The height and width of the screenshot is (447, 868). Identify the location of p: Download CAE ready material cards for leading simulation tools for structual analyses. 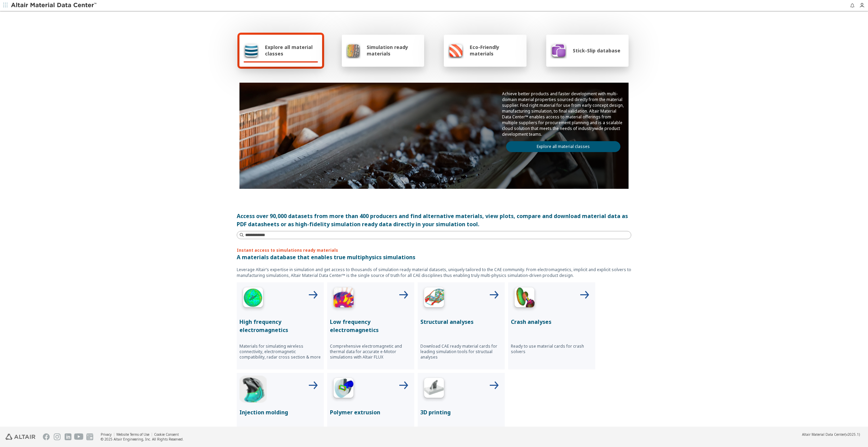
(461, 352).